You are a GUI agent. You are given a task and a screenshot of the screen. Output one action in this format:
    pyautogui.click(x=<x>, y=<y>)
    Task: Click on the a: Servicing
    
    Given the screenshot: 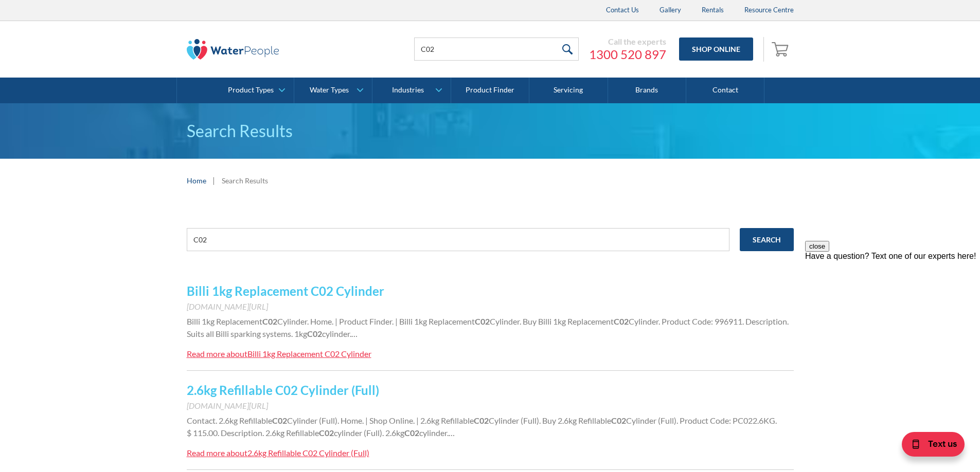 What is the action you would take?
    pyautogui.click(x=569, y=90)
    